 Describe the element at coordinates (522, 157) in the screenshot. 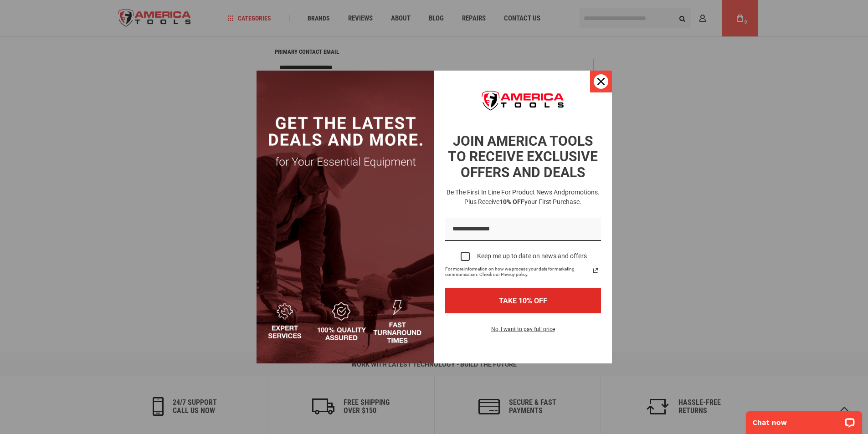

I see `strong: JOIN AMERICA TOOLS TO RECEIVE EXCLUSIVE OFFERS AND DEALS` at that location.